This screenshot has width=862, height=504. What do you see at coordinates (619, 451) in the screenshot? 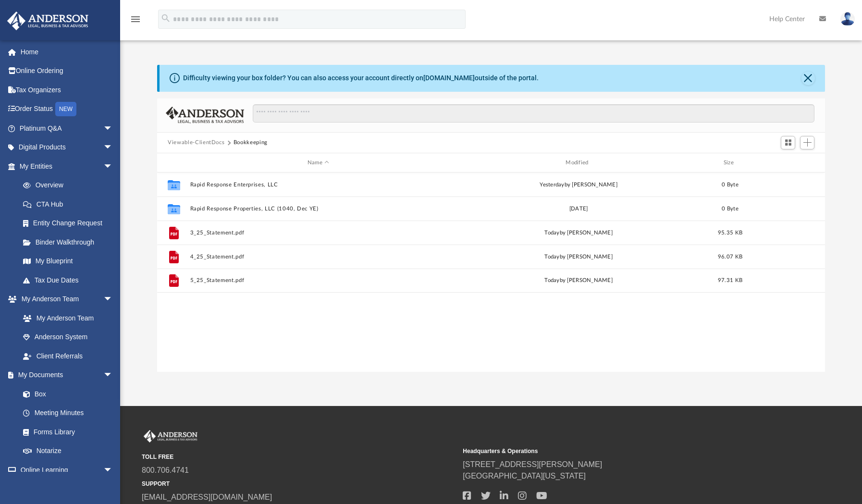
I see `small: Headquarters & Operations` at bounding box center [619, 451].